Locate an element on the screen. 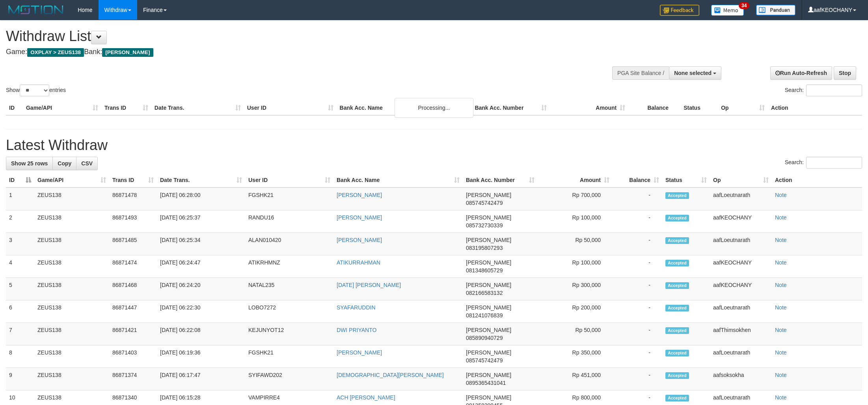 The image size is (868, 405). th: Bank Acc. Number: activate to sort column ascending is located at coordinates (501, 180).